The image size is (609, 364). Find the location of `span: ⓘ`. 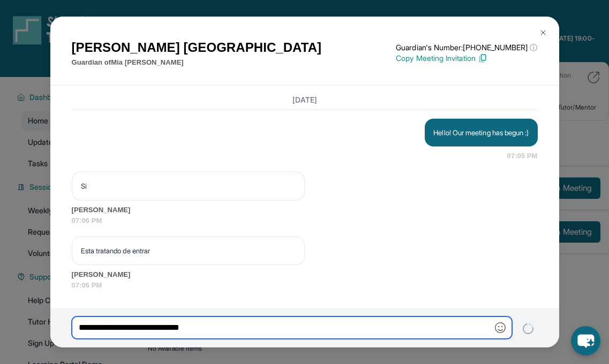

span: ⓘ is located at coordinates (534, 48).